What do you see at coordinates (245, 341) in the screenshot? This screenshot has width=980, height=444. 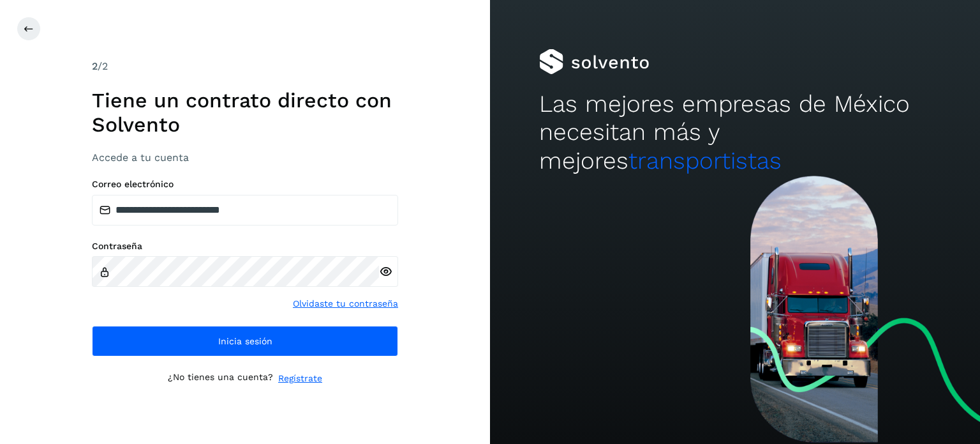 I see `span: Inicia sesión` at bounding box center [245, 341].